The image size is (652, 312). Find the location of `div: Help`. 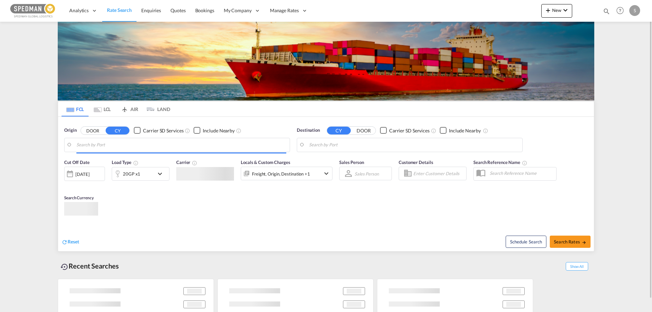

div: Help is located at coordinates (622, 11).